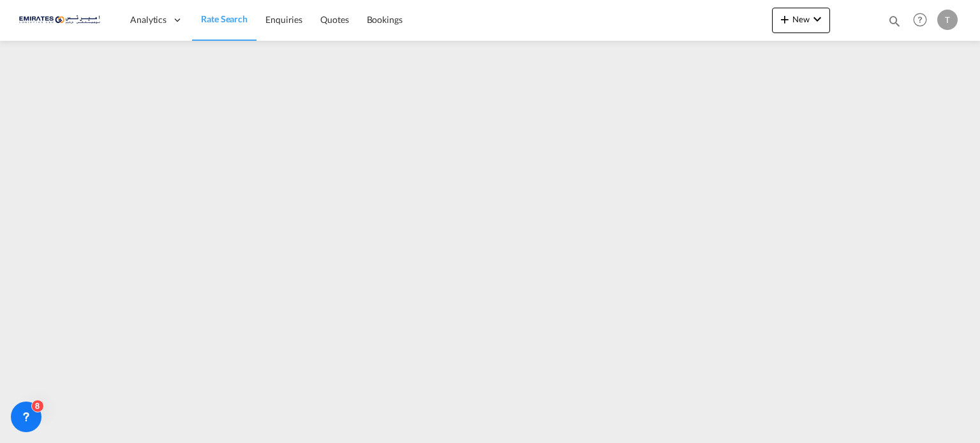 Image resolution: width=980 pixels, height=443 pixels. Describe the element at coordinates (948, 20) in the screenshot. I see `div: T` at that location.